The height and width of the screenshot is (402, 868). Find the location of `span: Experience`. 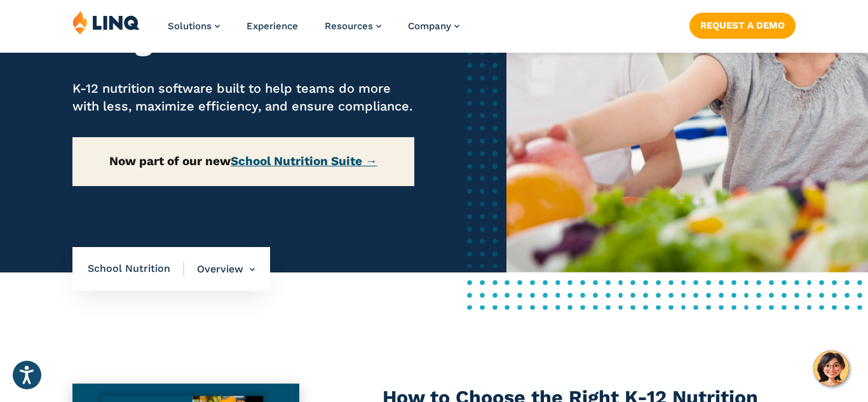

span: Experience is located at coordinates (272, 26).